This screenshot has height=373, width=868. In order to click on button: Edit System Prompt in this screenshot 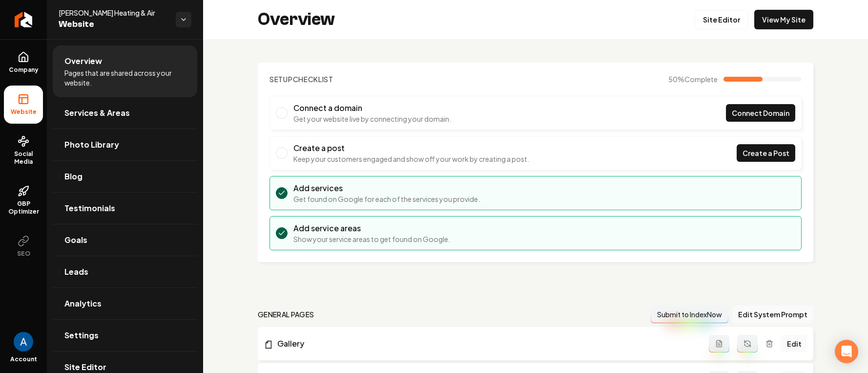, I will do `click(773, 314)`.